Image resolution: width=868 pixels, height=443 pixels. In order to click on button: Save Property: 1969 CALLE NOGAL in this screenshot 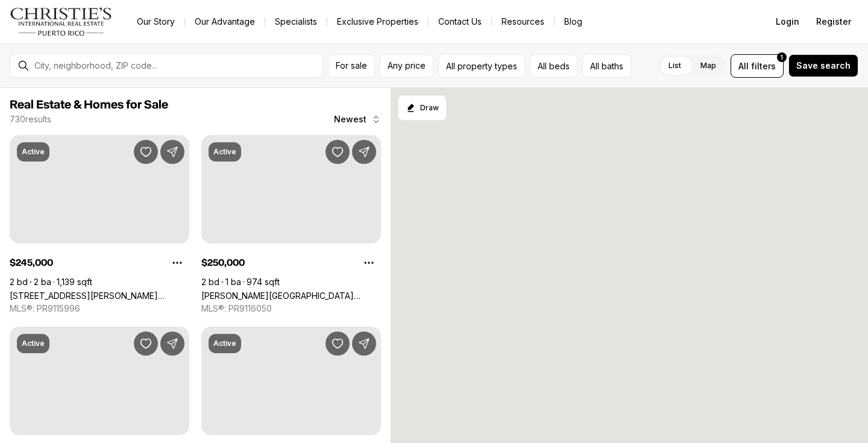, I will do `click(146, 343)`.